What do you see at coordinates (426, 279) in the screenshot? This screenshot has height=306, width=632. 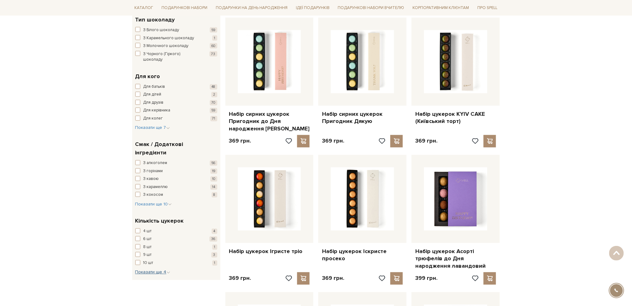 I see `p: 399 грн.` at bounding box center [426, 279].